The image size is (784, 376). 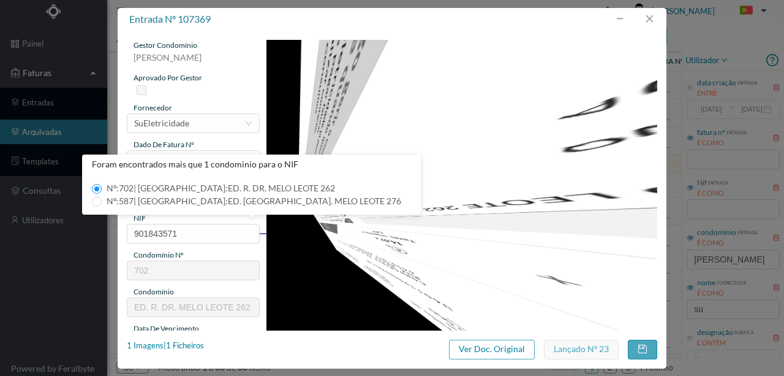 I want to click on span: condomínio, so click(x=154, y=291).